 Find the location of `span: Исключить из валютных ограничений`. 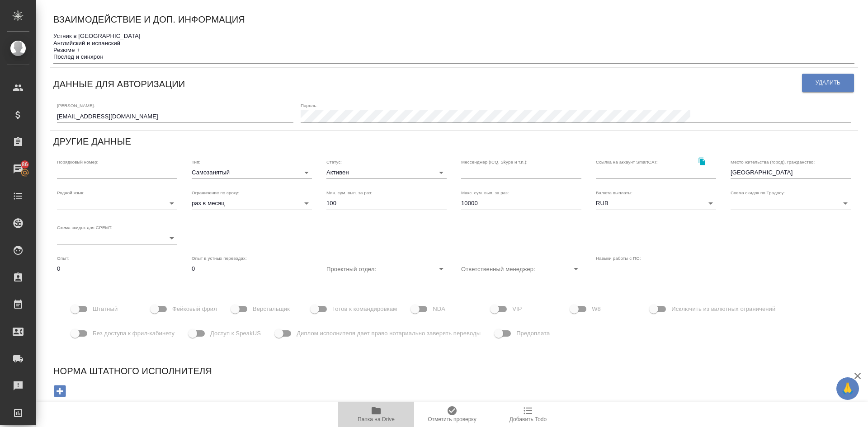

span: Исключить из валютных ограничений is located at coordinates (723, 309).